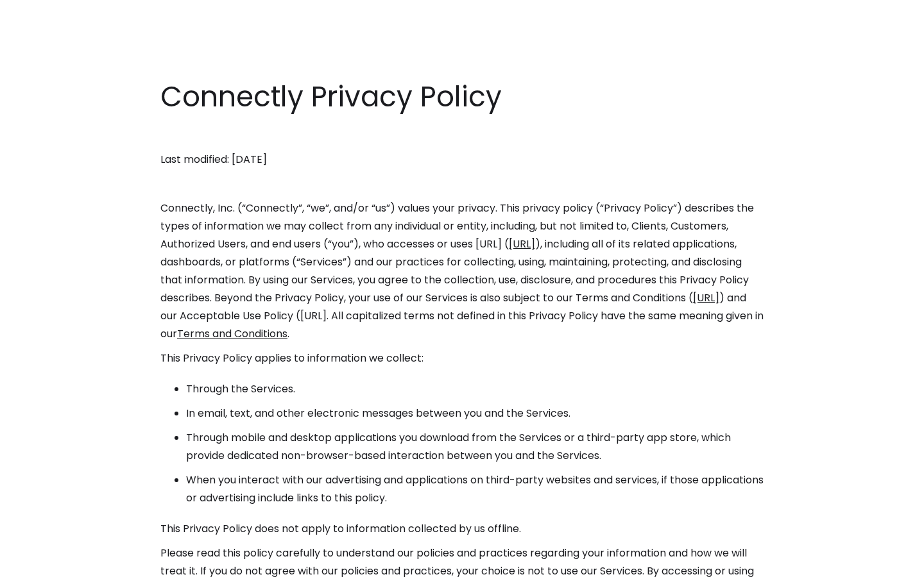 This screenshot has height=577, width=924. I want to click on li: When you interact with our advertising and applications on third-party websites and services, if ..., so click(475, 489).